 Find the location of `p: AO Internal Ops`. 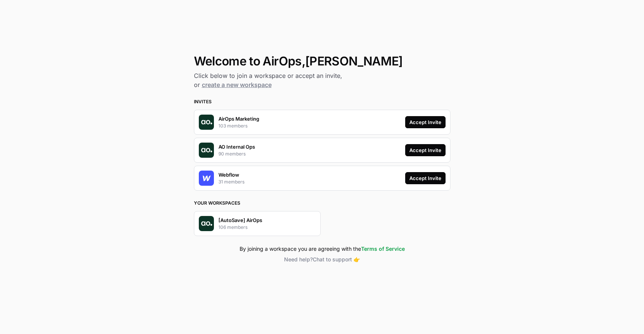

p: AO Internal Ops is located at coordinates (236, 147).